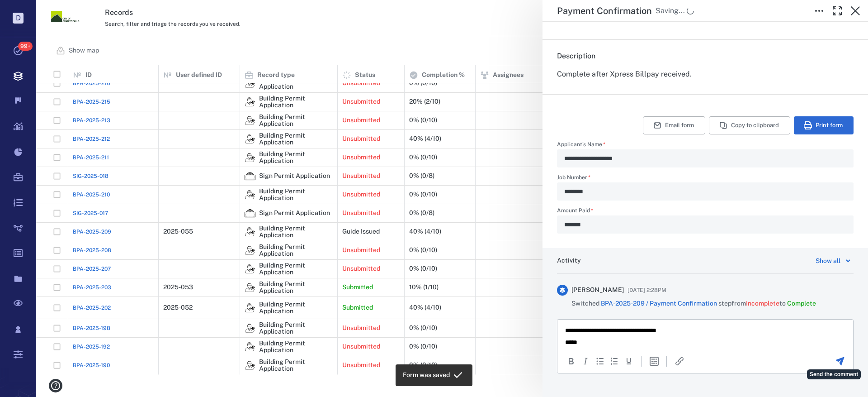  What do you see at coordinates (674, 126) in the screenshot?
I see `button: Email form` at bounding box center [674, 126].